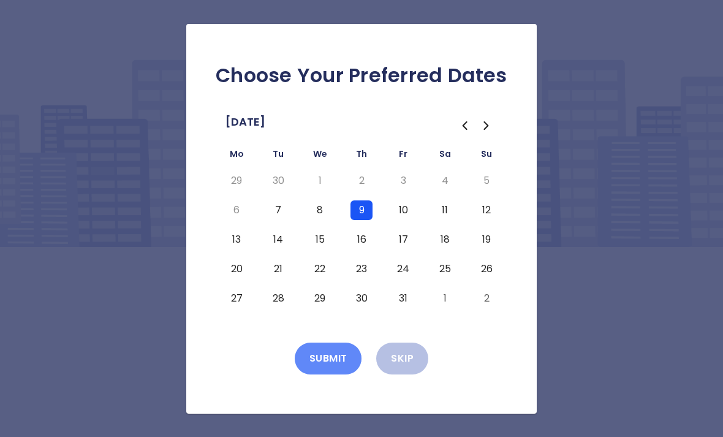 The height and width of the screenshot is (437, 723). What do you see at coordinates (362, 156) in the screenshot?
I see `th: Thursday` at bounding box center [362, 156].